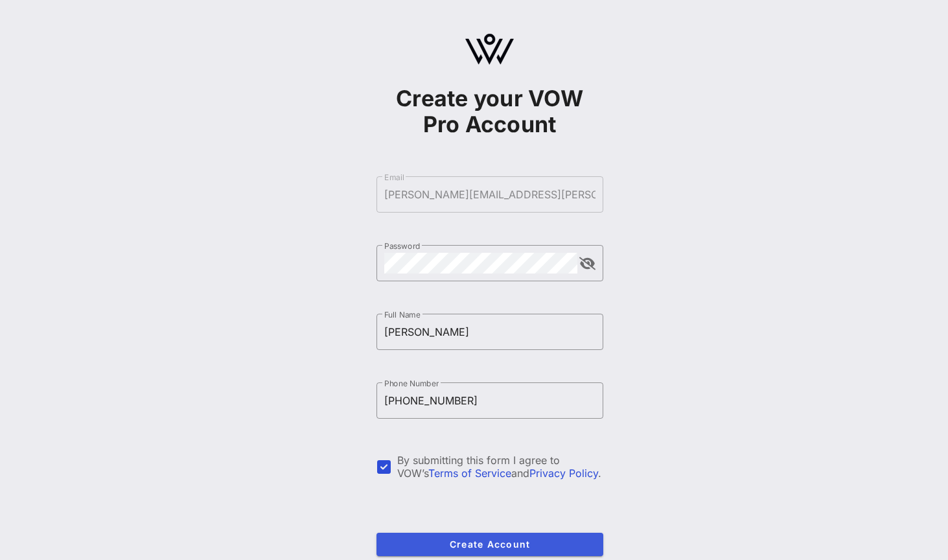 The width and height of the screenshot is (948, 560). What do you see at coordinates (490, 544) in the screenshot?
I see `span: Create Account` at bounding box center [490, 544].